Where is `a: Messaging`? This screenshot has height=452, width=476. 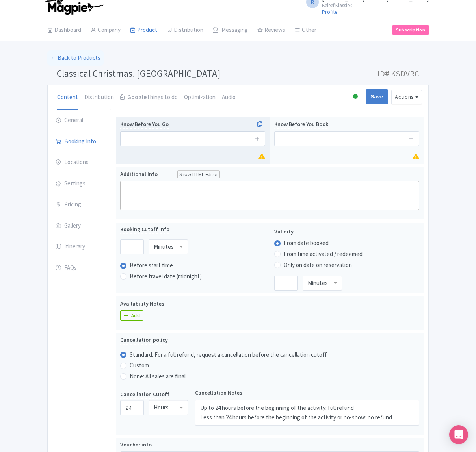
a: Messaging is located at coordinates (230, 30).